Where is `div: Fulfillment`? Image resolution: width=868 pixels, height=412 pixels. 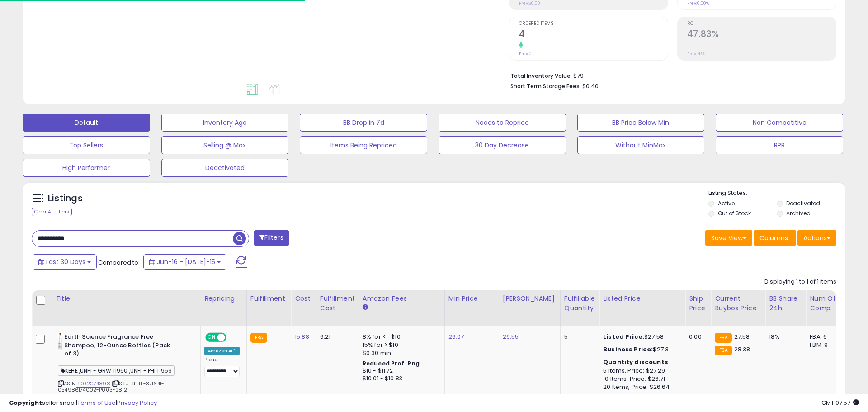
div: Fulfillment is located at coordinates (268, 298).